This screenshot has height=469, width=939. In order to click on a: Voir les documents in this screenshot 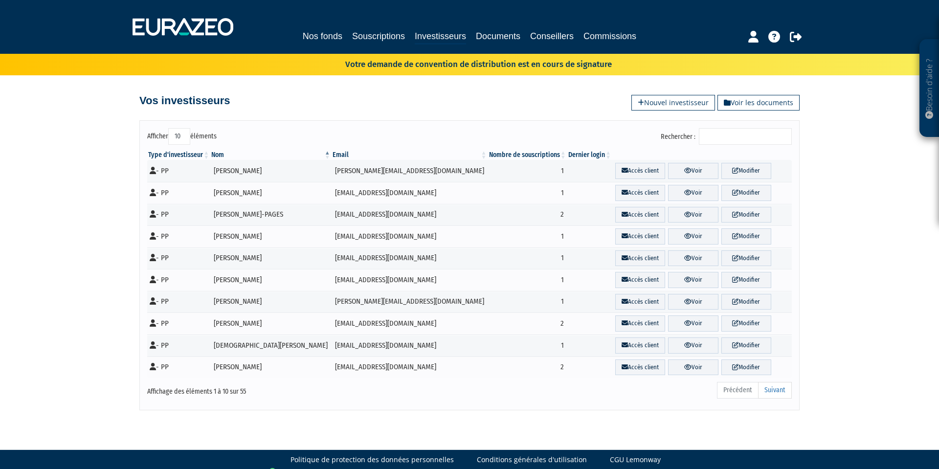, I will do `click(759, 103)`.